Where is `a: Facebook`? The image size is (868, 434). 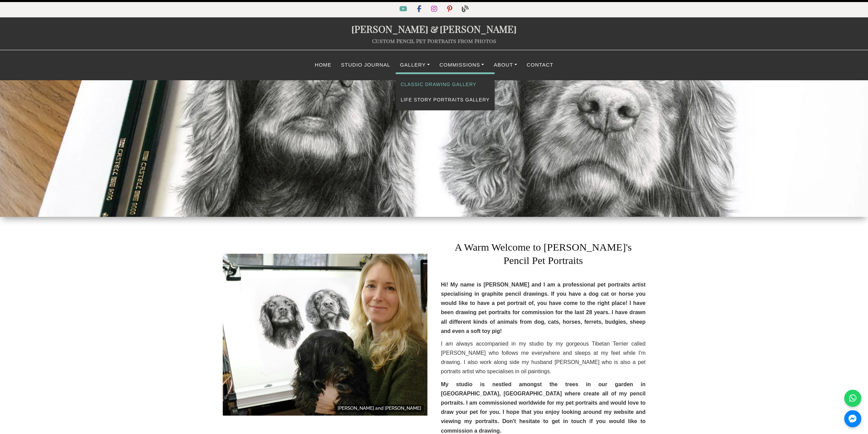
a: Facebook is located at coordinates (420, 10).